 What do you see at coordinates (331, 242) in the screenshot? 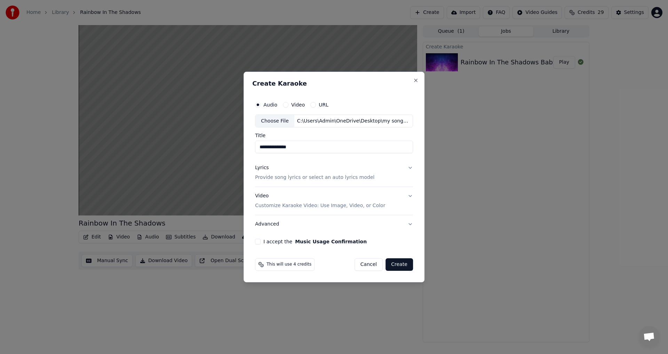
I see `button: I accept the` at bounding box center [331, 242].